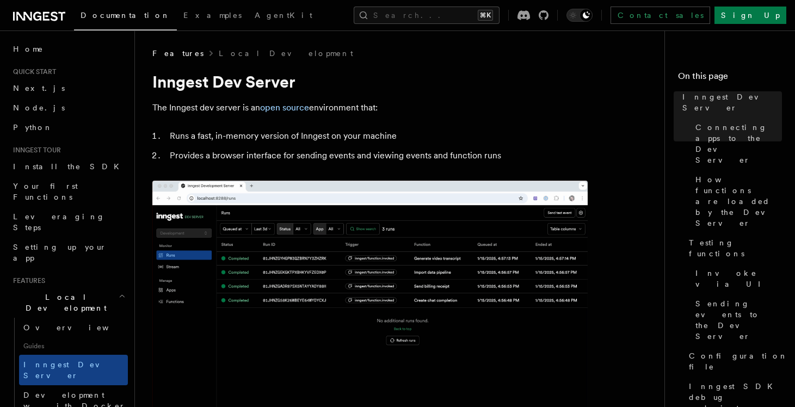  I want to click on span: Local Development, so click(64, 302).